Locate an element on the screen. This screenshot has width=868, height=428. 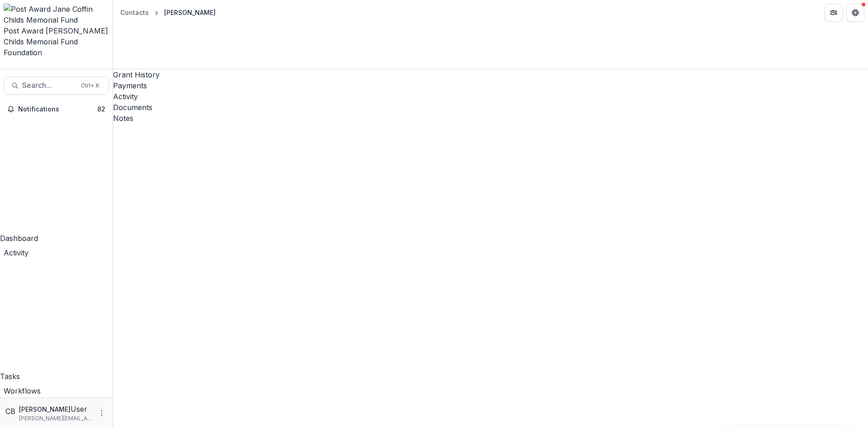
span: 82 is located at coordinates (102, 108).